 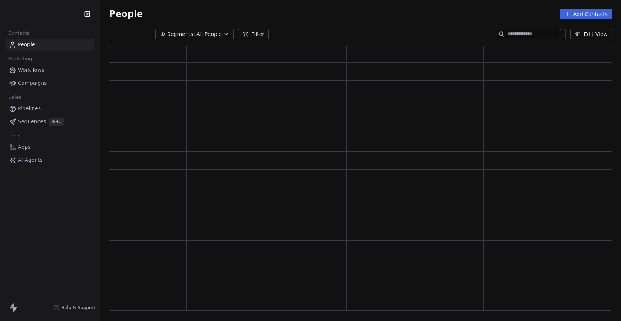 I want to click on span: Apps, so click(x=24, y=147).